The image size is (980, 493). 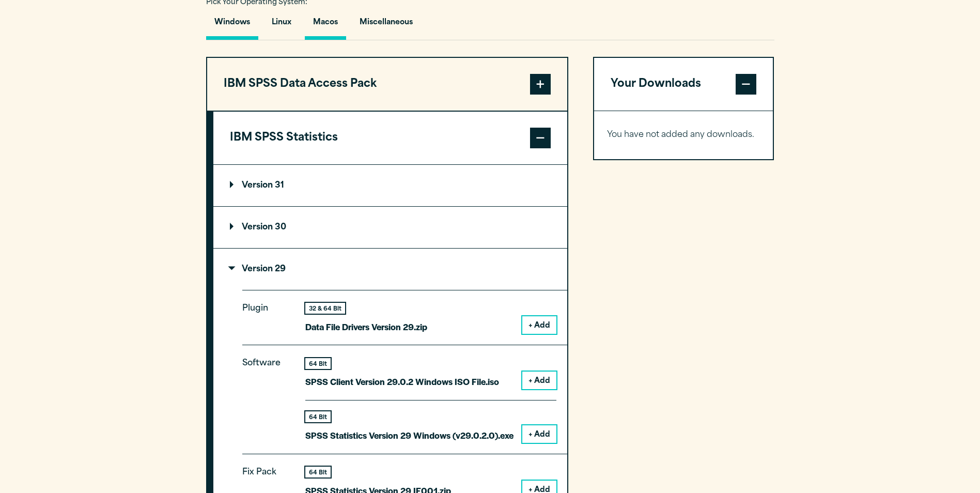 I want to click on div: Your Downloads, so click(x=684, y=135).